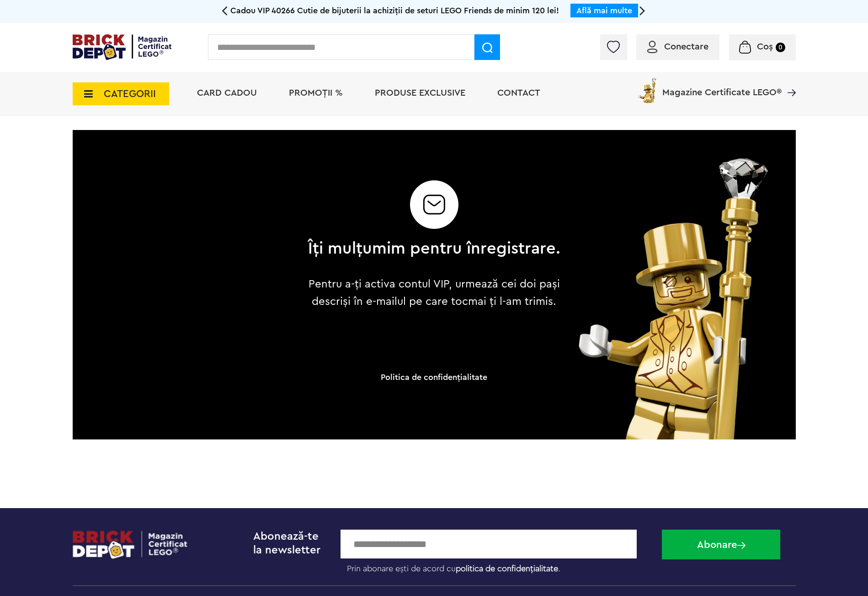 The height and width of the screenshot is (596, 868). Describe the element at coordinates (722, 87) in the screenshot. I see `span: Magazine Certificate LEGO®` at that location.